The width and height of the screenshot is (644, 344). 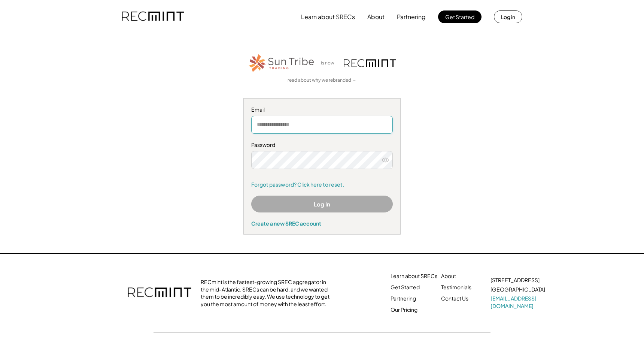 I want to click on a: Learn about SRECs, so click(x=414, y=276).